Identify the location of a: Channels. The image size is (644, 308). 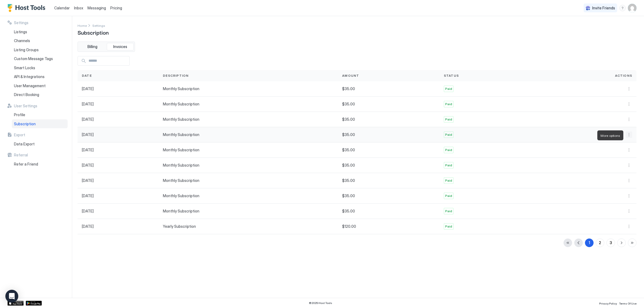
(40, 41).